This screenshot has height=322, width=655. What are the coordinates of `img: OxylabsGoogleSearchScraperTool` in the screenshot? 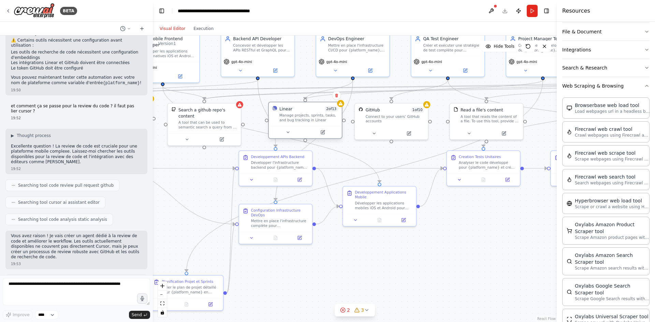 It's located at (569, 292).